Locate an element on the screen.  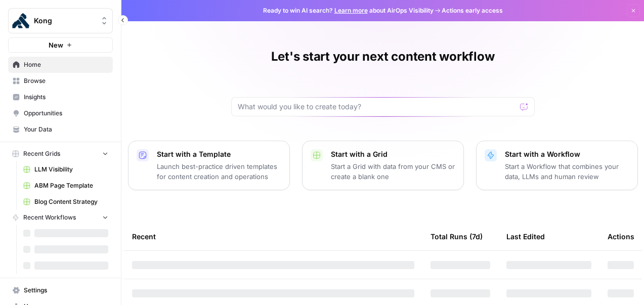
div: Total Runs (7d) is located at coordinates (457, 236).